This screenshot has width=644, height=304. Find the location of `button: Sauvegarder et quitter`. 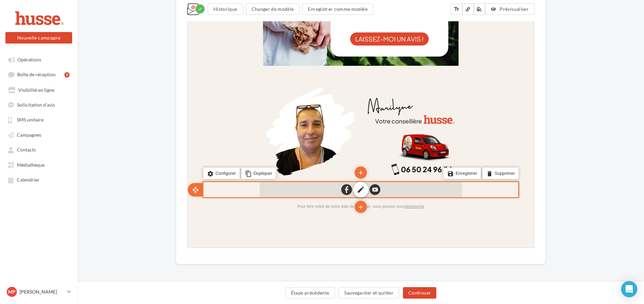

button: Sauvegarder et quitter is located at coordinates (369, 293).